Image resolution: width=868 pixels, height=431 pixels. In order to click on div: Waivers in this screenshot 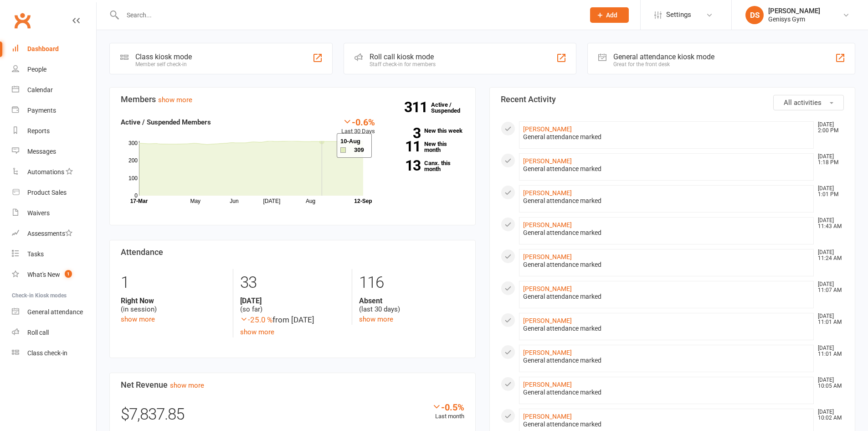, I will do `click(39, 213)`.